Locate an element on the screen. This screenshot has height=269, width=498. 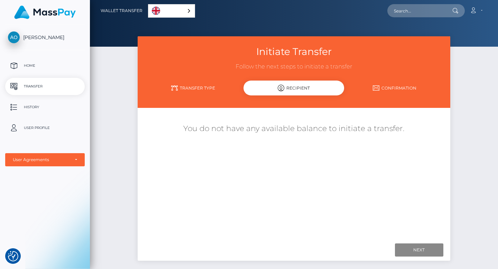
a: Confirmation is located at coordinates (395, 88).